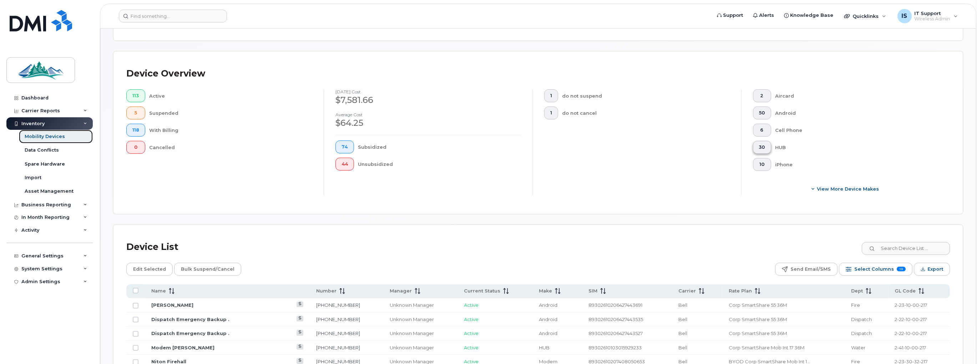 The height and width of the screenshot is (364, 980). I want to click on span: 113, so click(136, 96).